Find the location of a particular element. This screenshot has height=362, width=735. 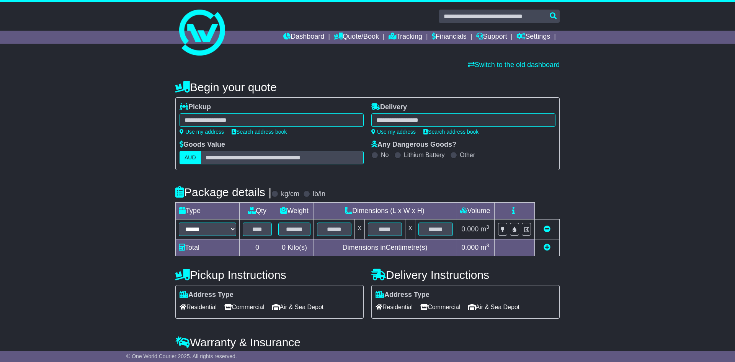

a: Add new item is located at coordinates (547, 247).